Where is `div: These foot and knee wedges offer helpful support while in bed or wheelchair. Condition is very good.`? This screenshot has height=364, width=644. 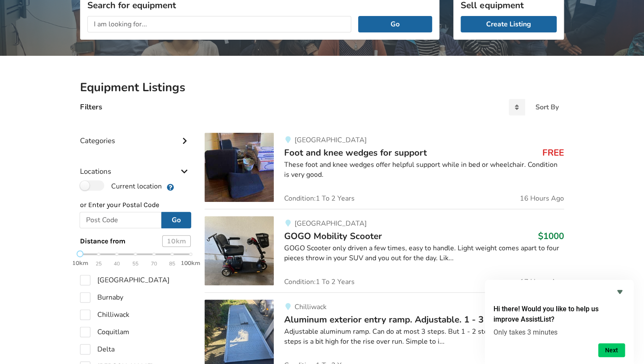 div: These foot and knee wedges offer helpful support while in bed or wheelchair. Condition is very good. is located at coordinates (424, 170).